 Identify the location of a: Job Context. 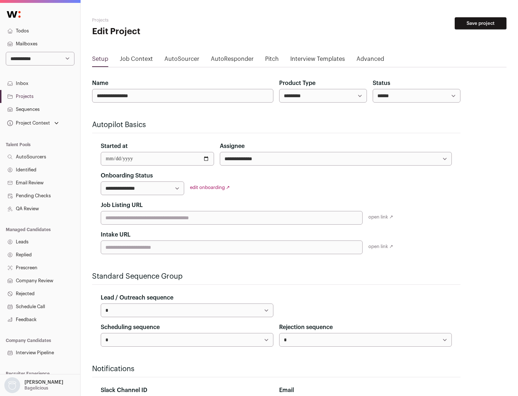
(136, 60).